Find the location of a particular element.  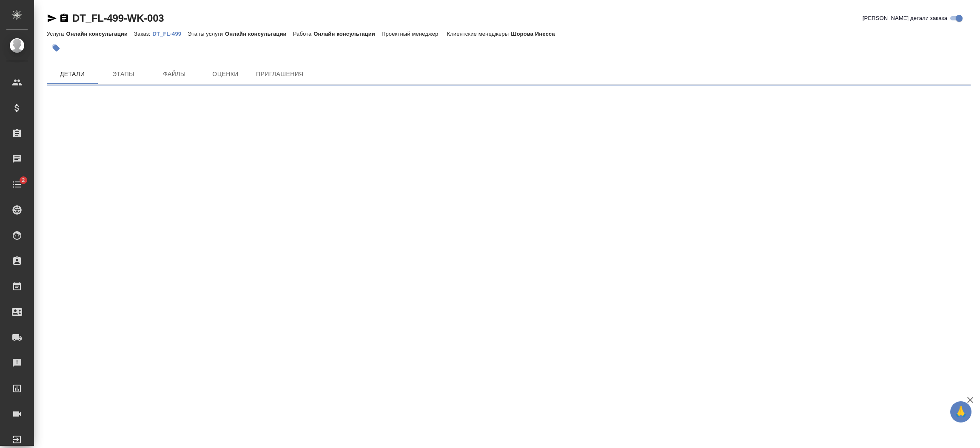

p: DT_FL-499 is located at coordinates (170, 33).